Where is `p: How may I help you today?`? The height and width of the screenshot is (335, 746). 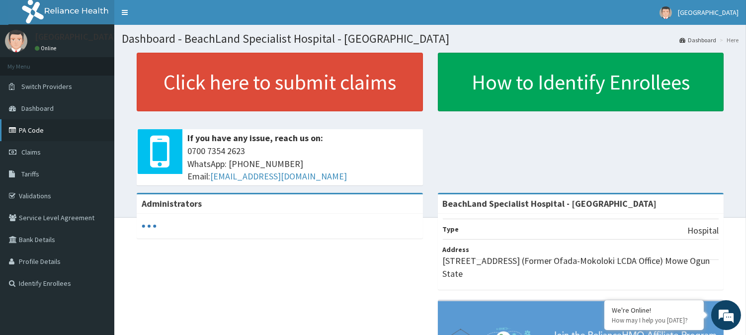
p: How may I help you today? is located at coordinates (654, 320).